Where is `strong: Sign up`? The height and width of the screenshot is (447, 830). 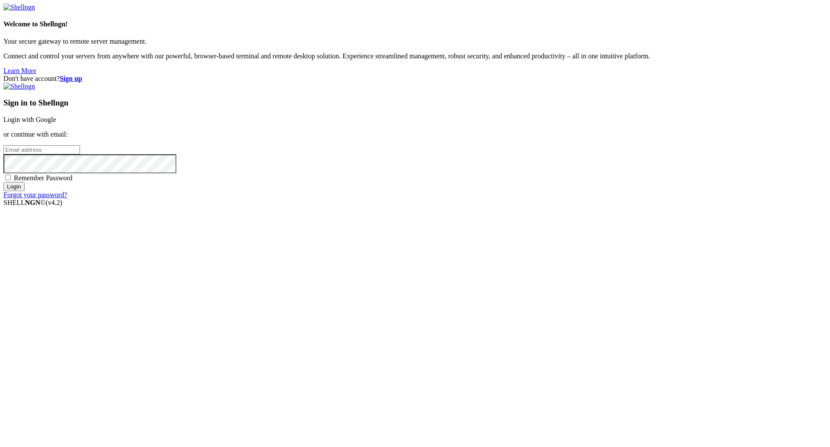 strong: Sign up is located at coordinates (71, 78).